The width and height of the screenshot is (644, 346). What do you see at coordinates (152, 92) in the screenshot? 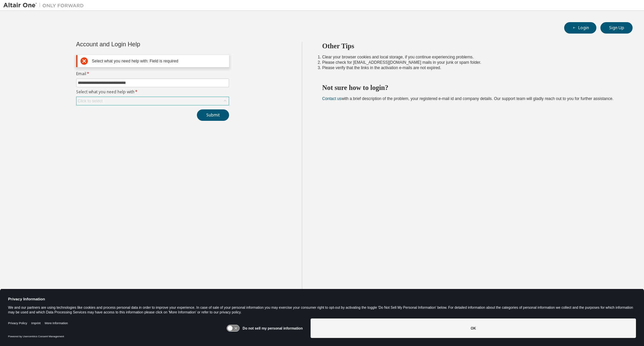
I see `label: Select what you need help with` at bounding box center [152, 92].